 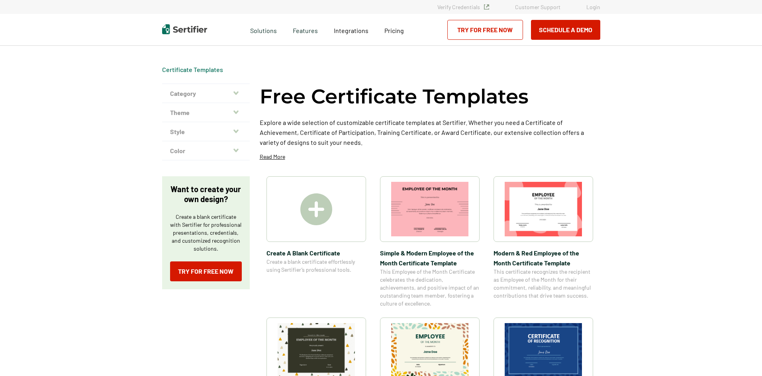 I want to click on img: Sertifier | Digital Credentialing Platform, so click(x=184, y=29).